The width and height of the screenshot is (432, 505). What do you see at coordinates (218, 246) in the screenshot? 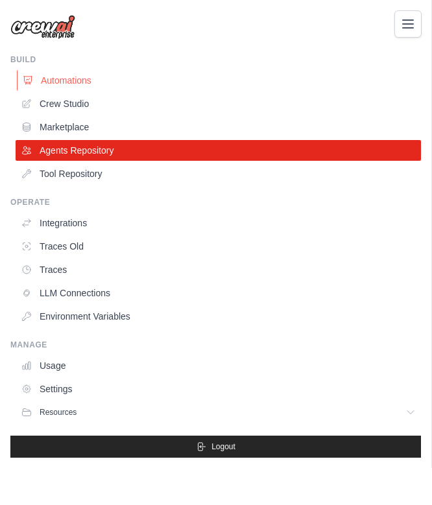
I see `a: Traces Old` at bounding box center [218, 246].